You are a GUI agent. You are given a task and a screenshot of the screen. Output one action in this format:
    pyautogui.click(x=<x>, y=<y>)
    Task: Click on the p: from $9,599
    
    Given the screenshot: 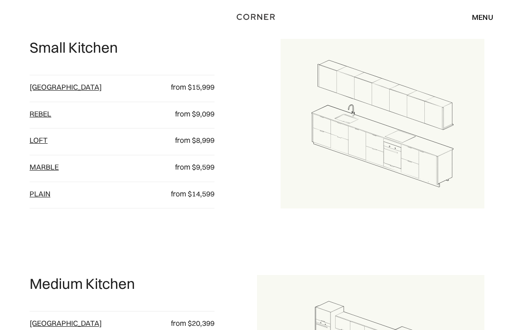 What is the action you would take?
    pyautogui.click(x=186, y=168)
    